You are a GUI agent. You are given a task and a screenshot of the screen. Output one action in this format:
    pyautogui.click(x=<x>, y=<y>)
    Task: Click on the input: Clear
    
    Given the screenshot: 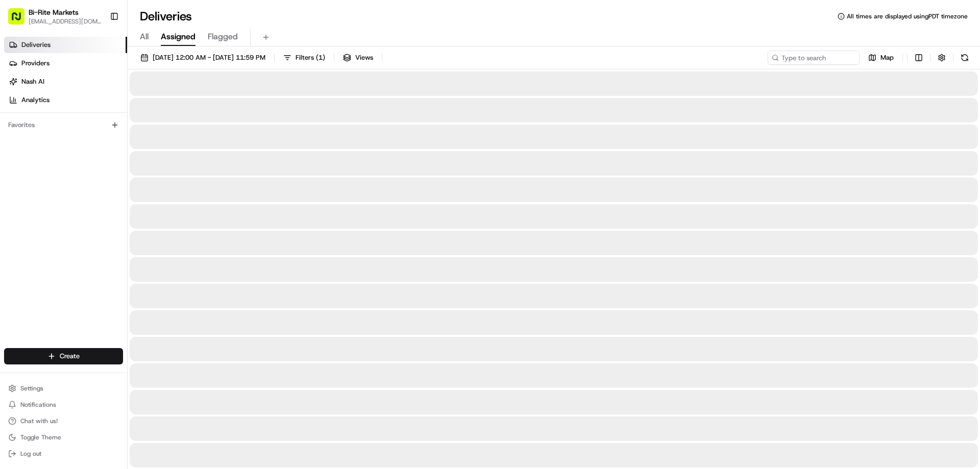 What is the action you would take?
    pyautogui.click(x=97, y=71)
    